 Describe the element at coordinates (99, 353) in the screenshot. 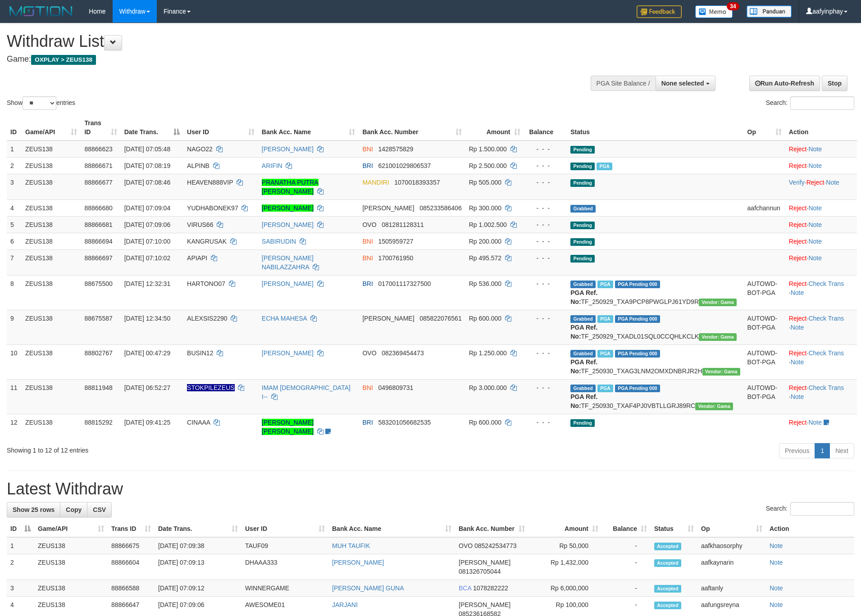

I see `span: 88802767` at that location.